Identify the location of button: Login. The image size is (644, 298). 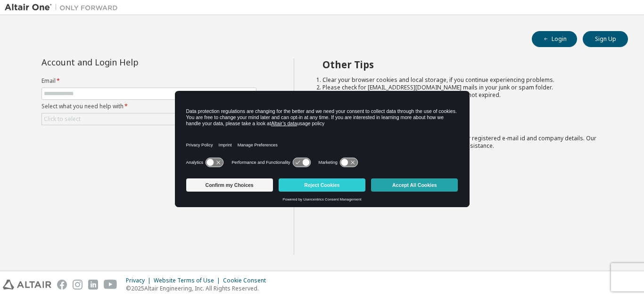
(554, 39).